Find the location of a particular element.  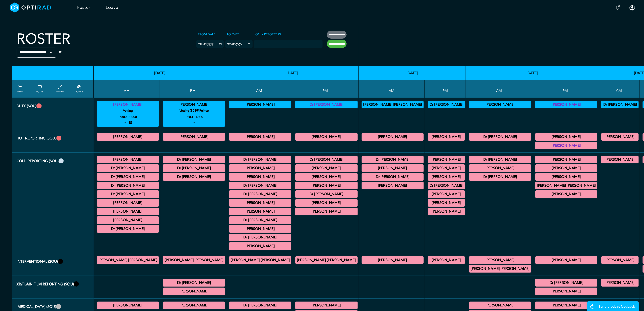

div: CB CT Dental 12:00 - 13:00 is located at coordinates (326, 160).